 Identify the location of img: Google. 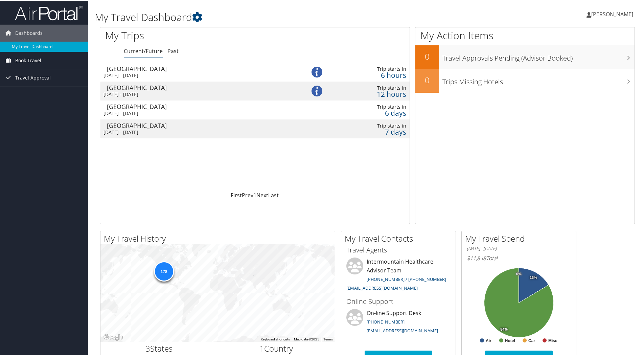
(113, 337).